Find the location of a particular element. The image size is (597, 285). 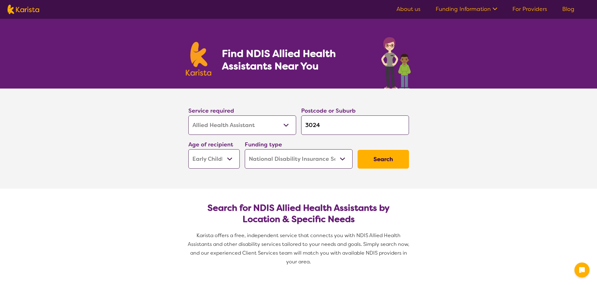

a: Funding Information is located at coordinates (466, 9).